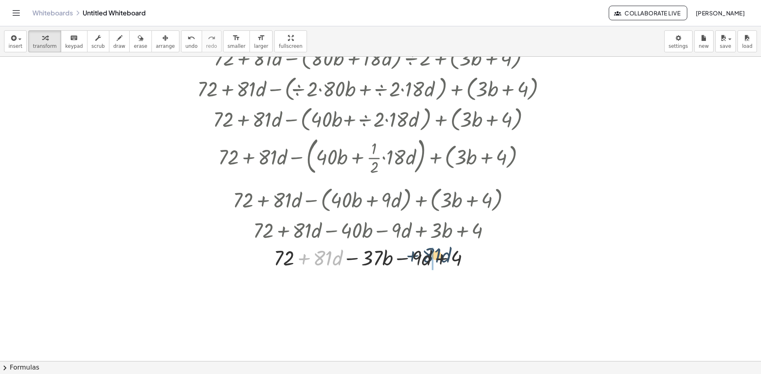  What do you see at coordinates (192, 46) in the screenshot?
I see `span: undo` at bounding box center [192, 46].